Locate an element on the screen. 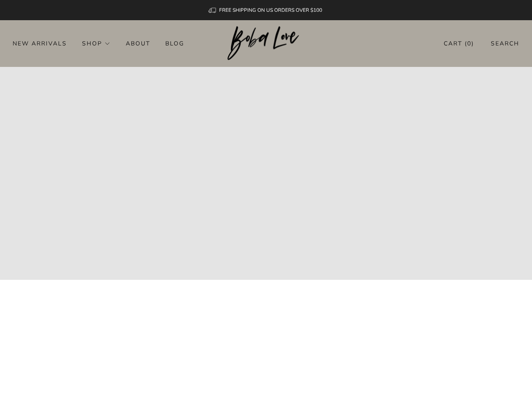  summary: Shop is located at coordinates (96, 43).